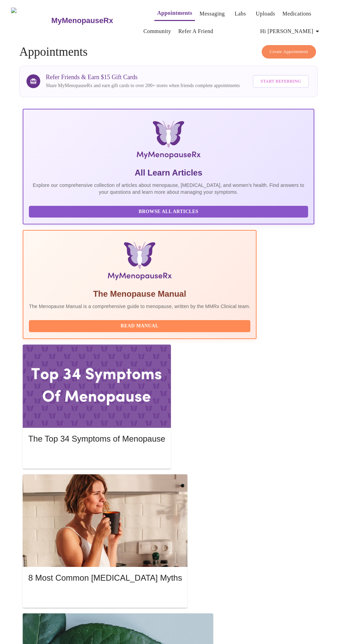  Describe the element at coordinates (288, 52) in the screenshot. I see `span: Create Appointment` at that location.